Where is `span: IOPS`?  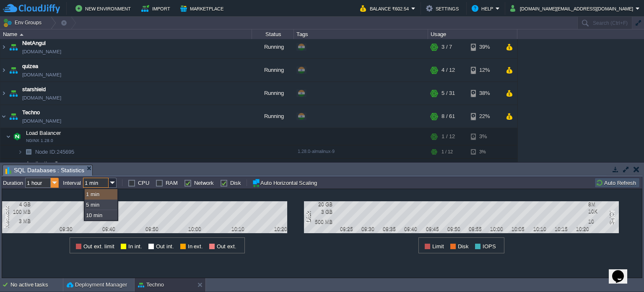 span: IOPS is located at coordinates (489, 246).